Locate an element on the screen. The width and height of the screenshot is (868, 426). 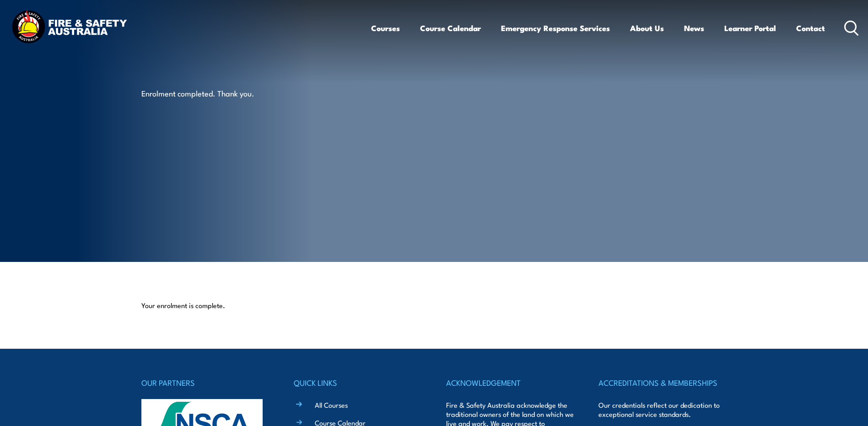
a: Contact is located at coordinates (811, 28).